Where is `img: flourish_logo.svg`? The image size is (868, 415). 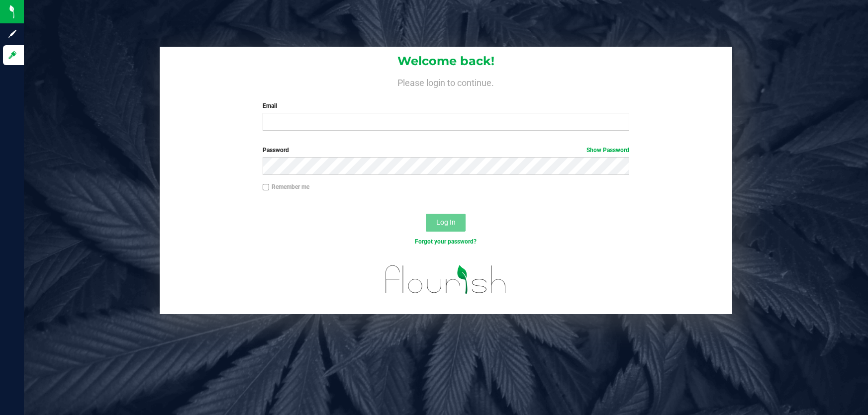
img: flourish_logo.svg is located at coordinates (446, 279).